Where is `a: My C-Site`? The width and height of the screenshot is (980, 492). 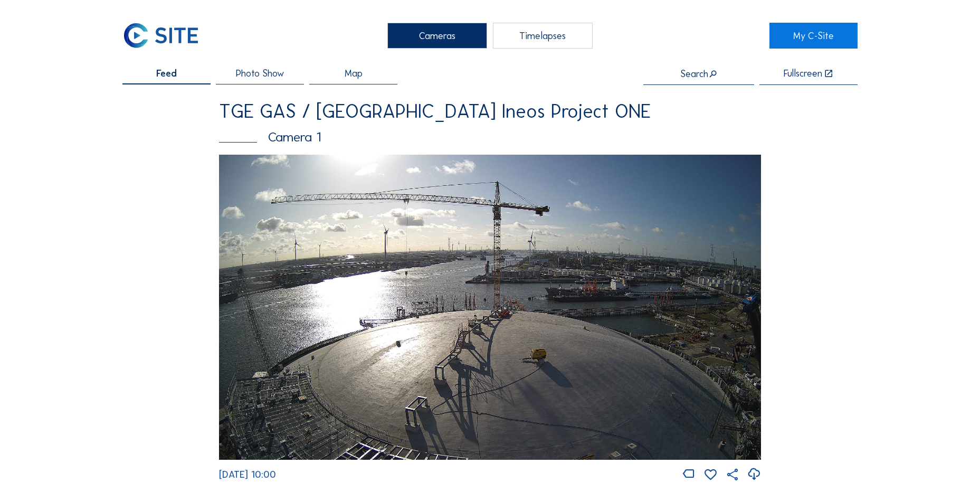
a: My C-Site is located at coordinates (814, 35).